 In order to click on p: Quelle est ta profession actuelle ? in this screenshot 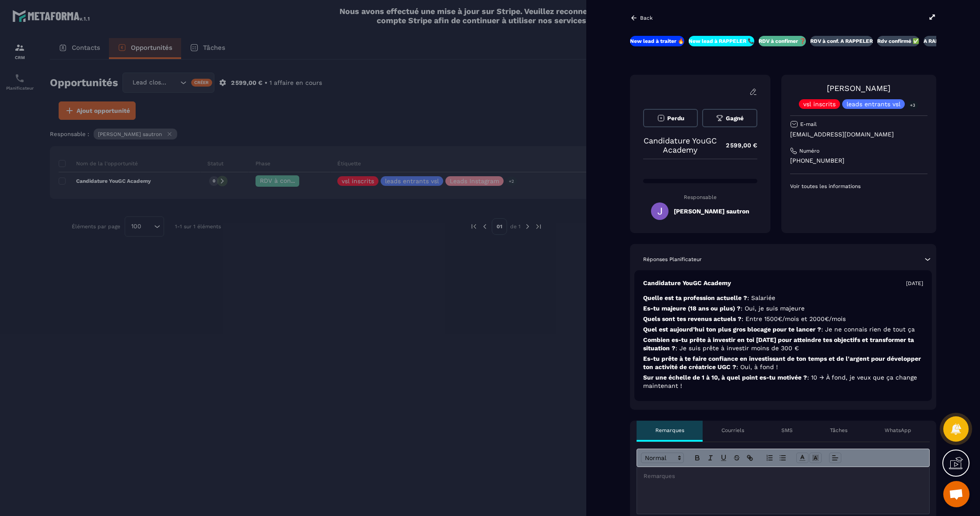, I will do `click(784, 298)`.